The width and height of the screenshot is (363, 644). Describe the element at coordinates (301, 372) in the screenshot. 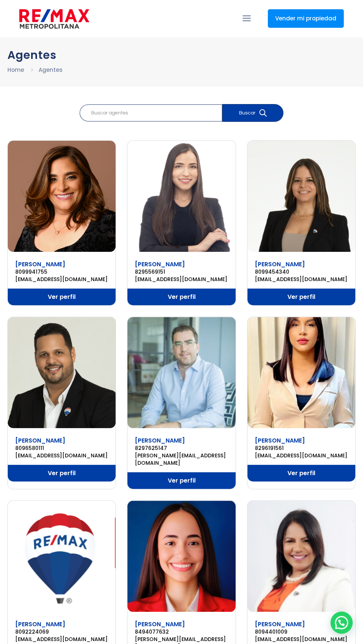

I see `img: Arlenny Castillo` at that location.